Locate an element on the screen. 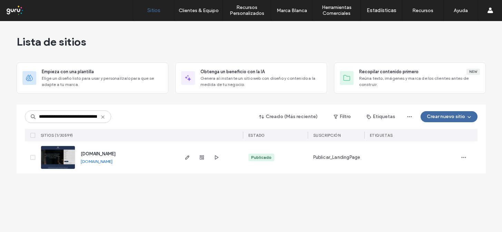 This screenshot has height=232, width=502. span: Publicar_LandingPage is located at coordinates (337, 157).